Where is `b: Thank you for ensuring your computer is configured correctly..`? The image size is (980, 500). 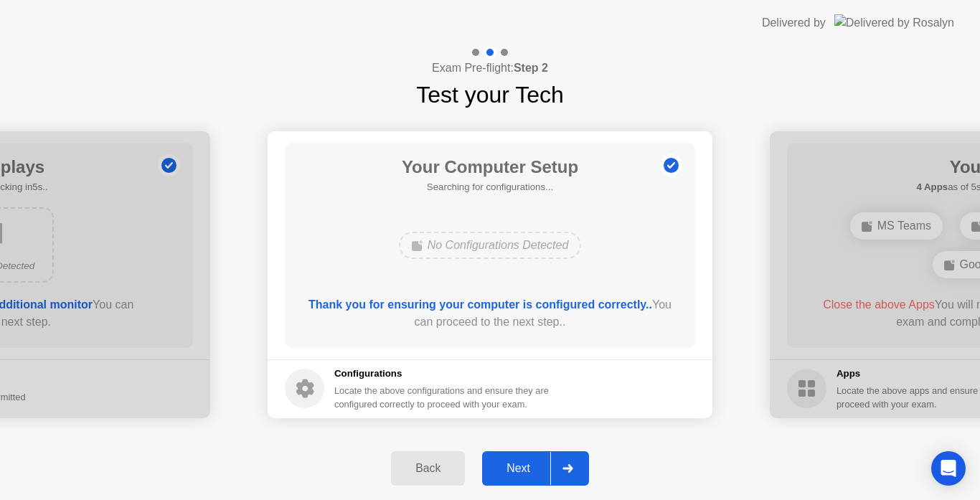 b: Thank you for ensuring your computer is configured correctly.. is located at coordinates (480, 304).